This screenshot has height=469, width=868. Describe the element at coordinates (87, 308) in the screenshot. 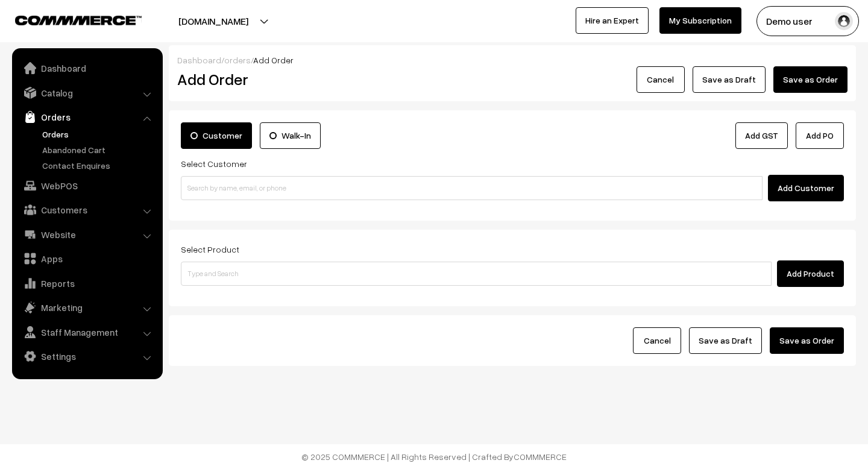

I see `a: Marketing` at that location.